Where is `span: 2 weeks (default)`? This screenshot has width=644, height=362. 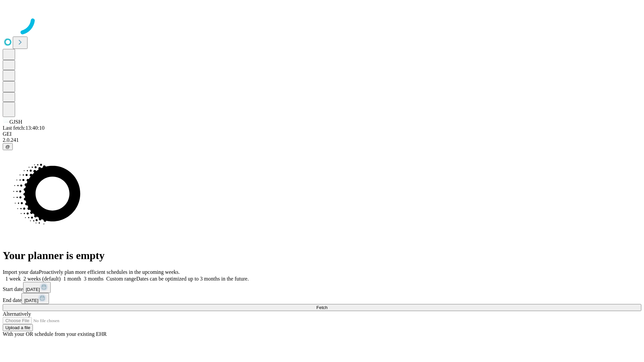
span: 2 weeks (default) is located at coordinates (42, 279).